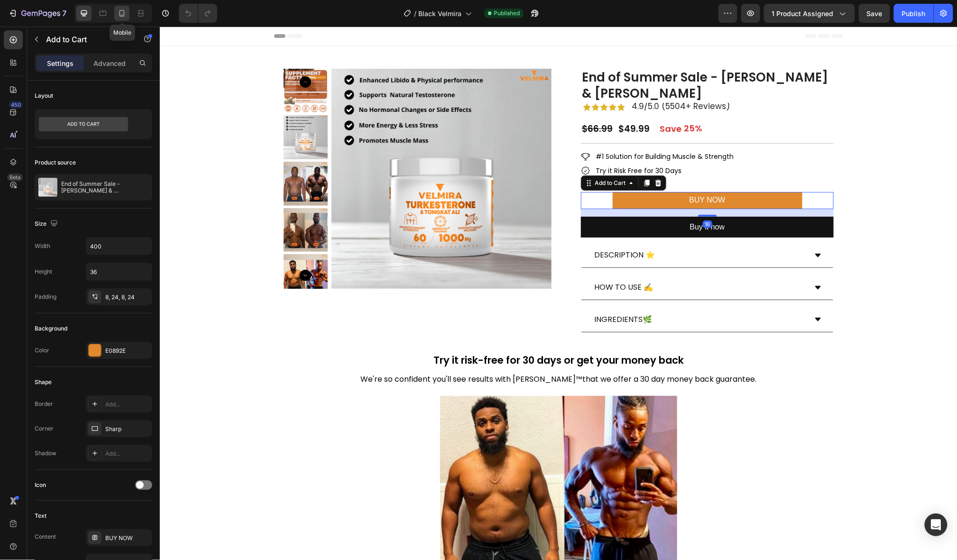  I want to click on div: Save, so click(511, 102).